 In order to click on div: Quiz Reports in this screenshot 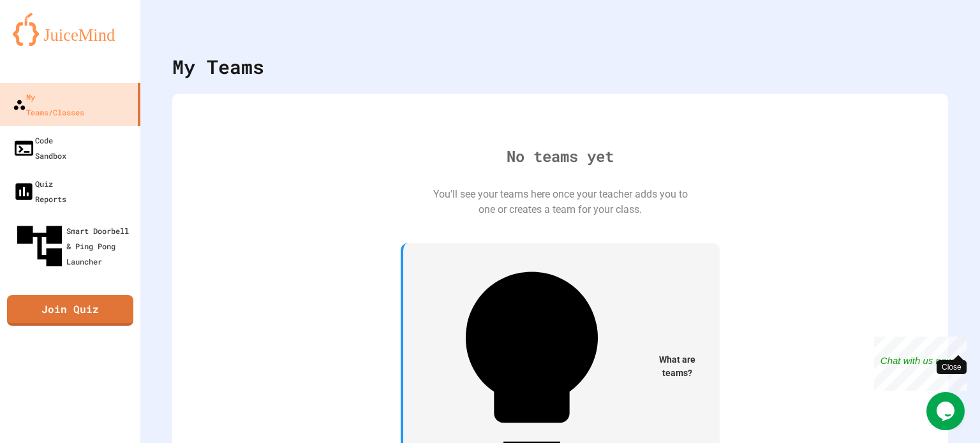, I will do `click(40, 191)`.